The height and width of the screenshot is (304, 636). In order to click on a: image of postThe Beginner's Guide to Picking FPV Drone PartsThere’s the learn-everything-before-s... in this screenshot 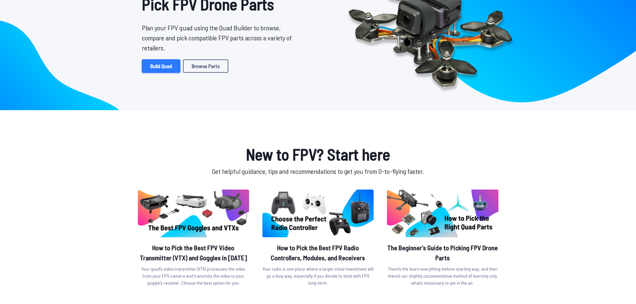, I will do `click(442, 239)`.